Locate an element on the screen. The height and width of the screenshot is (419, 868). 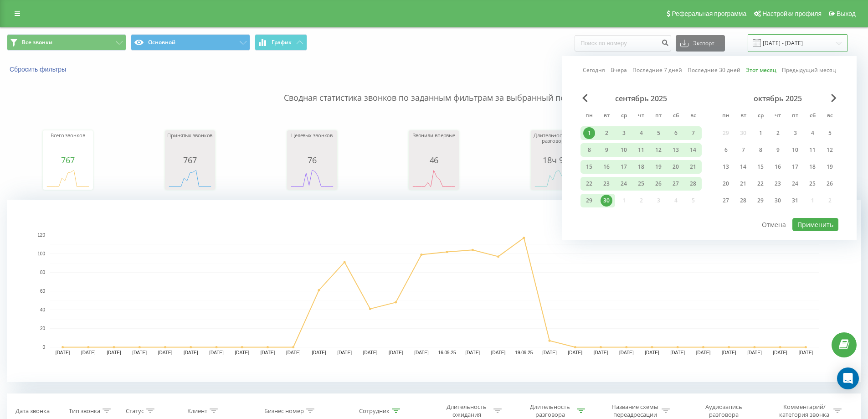
div: пн 1 сент. 2025 г. is located at coordinates (589, 133).